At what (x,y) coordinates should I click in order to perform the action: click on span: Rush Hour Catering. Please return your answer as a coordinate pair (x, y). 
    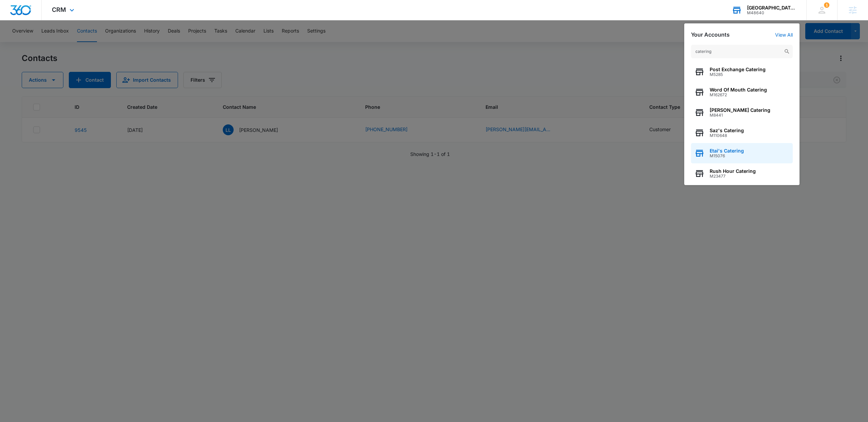
    Looking at the image, I should click on (733, 171).